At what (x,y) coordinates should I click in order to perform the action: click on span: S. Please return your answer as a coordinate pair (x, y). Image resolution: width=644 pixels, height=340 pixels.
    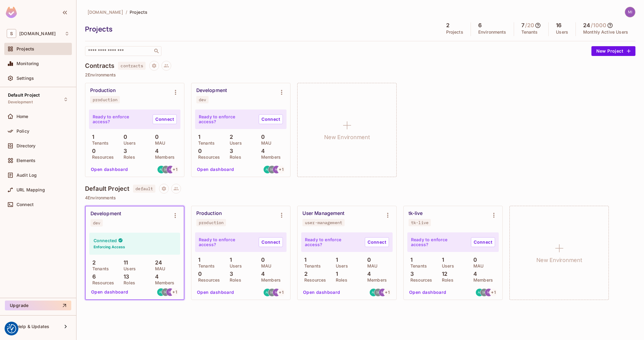
    Looking at the image, I should click on (11, 33).